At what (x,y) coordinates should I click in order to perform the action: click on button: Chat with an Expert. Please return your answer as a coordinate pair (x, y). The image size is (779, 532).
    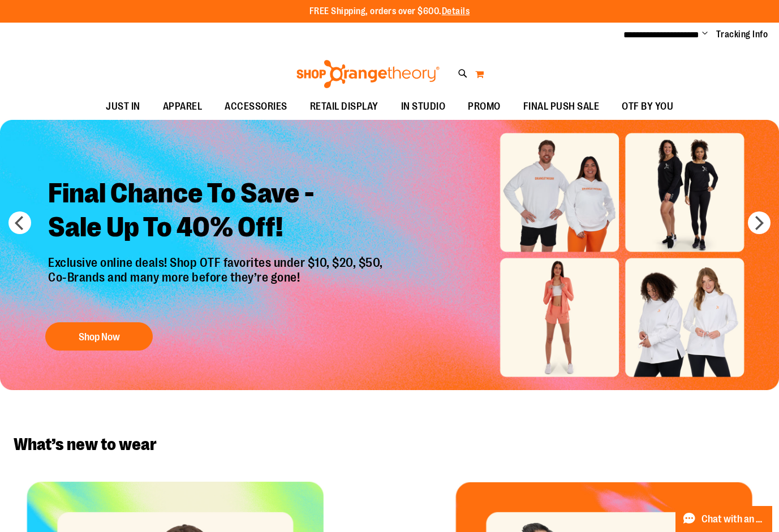
    Looking at the image, I should click on (724, 519).